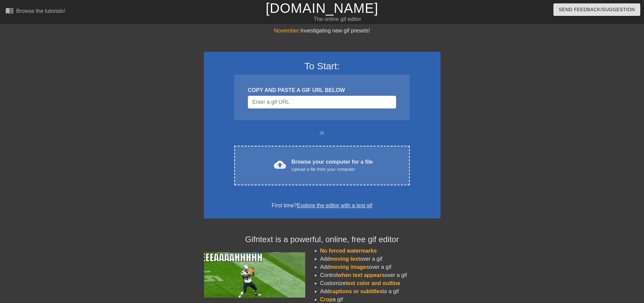  I want to click on span: Send Feedback/Suggestion, so click(597, 9).